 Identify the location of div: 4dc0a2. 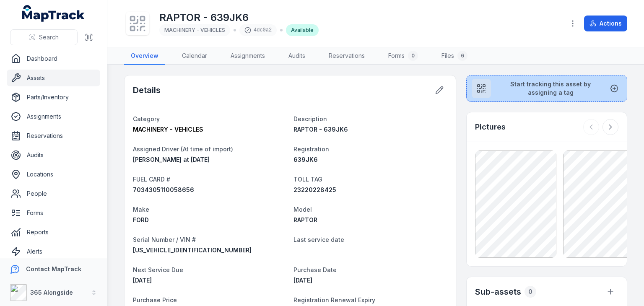
(258, 30).